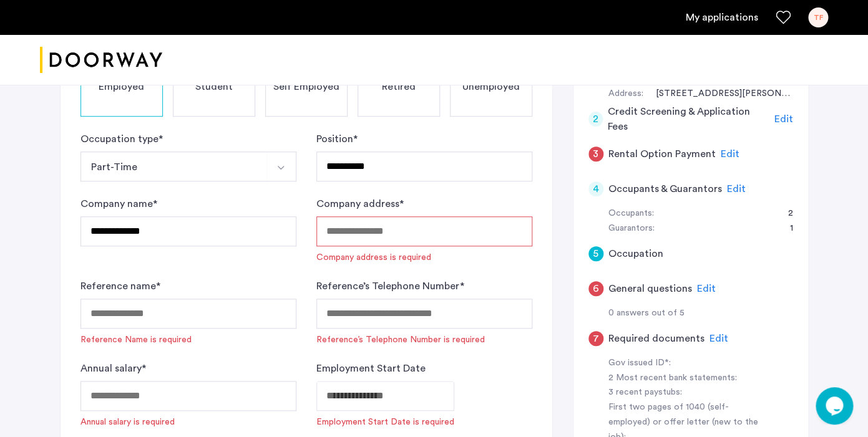 Image resolution: width=868 pixels, height=437 pixels. What do you see at coordinates (101, 60) in the screenshot?
I see `img: logo` at bounding box center [101, 60].